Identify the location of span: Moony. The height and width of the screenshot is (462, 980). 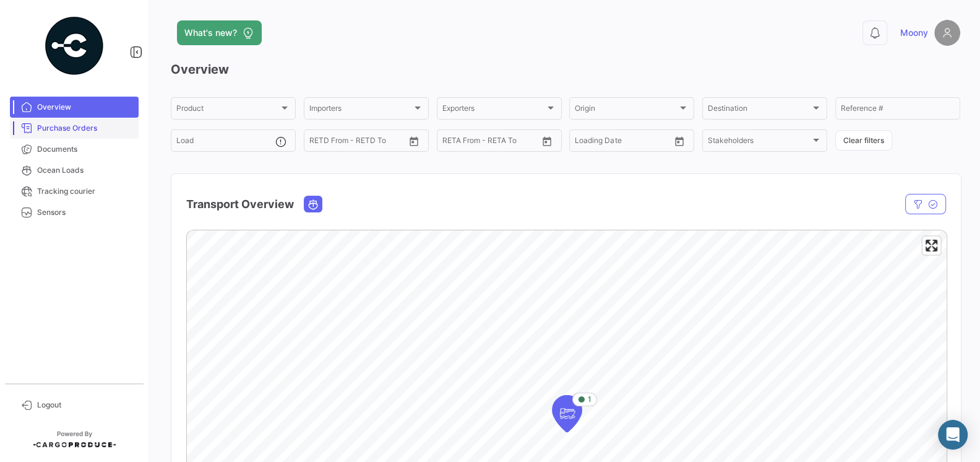
(914, 33).